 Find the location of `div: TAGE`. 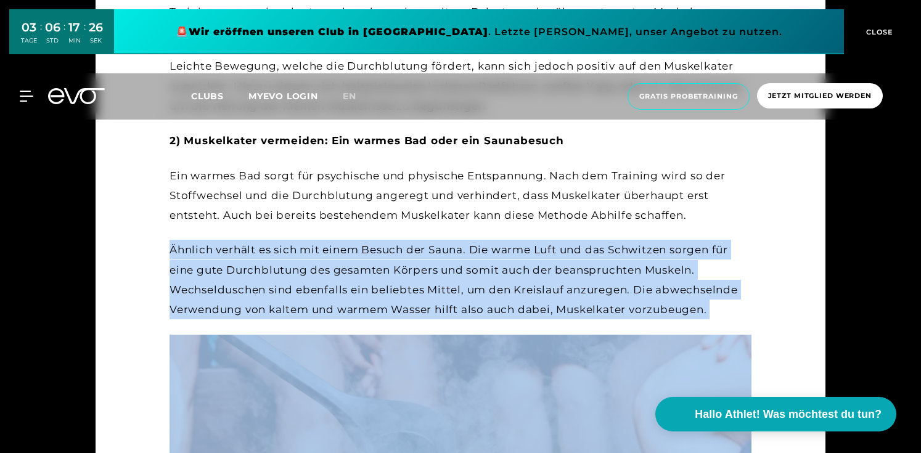

div: TAGE is located at coordinates (29, 41).